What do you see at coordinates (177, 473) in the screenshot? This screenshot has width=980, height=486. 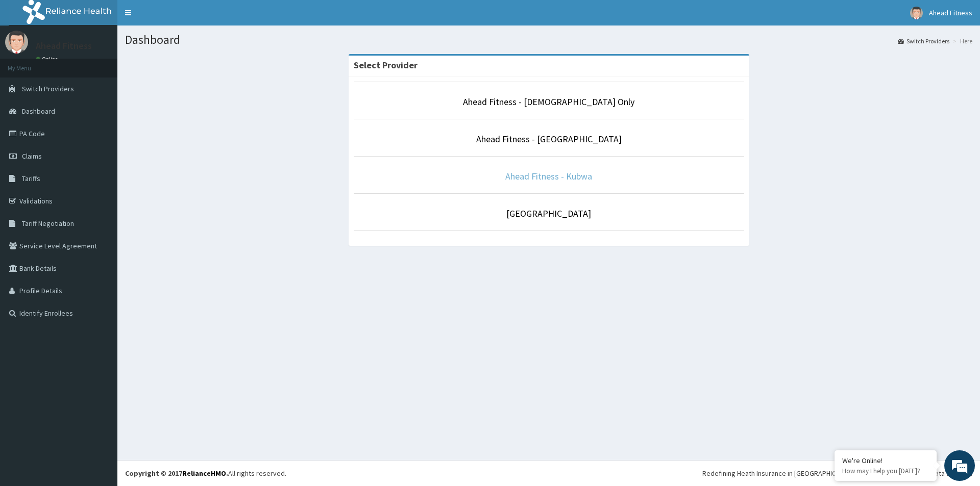 I see `strong: Copyright © 2017 .` at bounding box center [177, 473].